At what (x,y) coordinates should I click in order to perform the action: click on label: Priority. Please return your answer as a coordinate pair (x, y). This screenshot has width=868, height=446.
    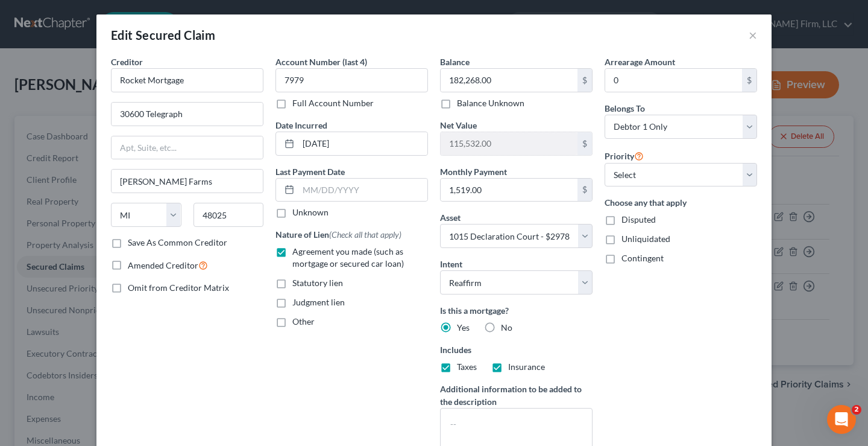
    Looking at the image, I should click on (624, 156).